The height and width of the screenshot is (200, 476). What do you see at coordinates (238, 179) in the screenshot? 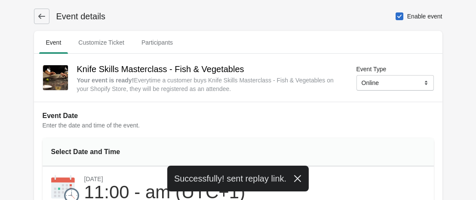
I see `div: Successfully! sent replay link.` at bounding box center [238, 179].